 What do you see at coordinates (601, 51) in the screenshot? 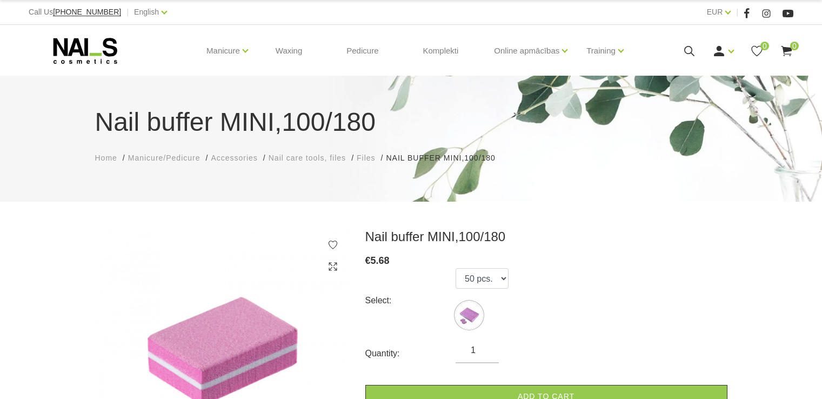
I see `a: Training` at bounding box center [601, 51].